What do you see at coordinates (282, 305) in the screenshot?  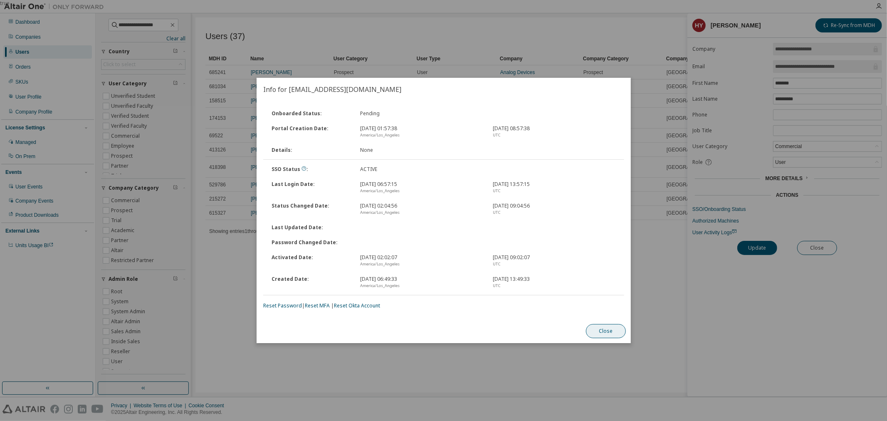 I see `a: Reset Password` at bounding box center [282, 305].